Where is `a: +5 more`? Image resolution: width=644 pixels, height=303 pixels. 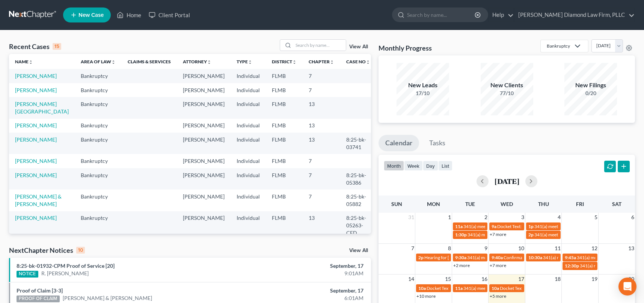
a: +5 more is located at coordinates (498, 296).